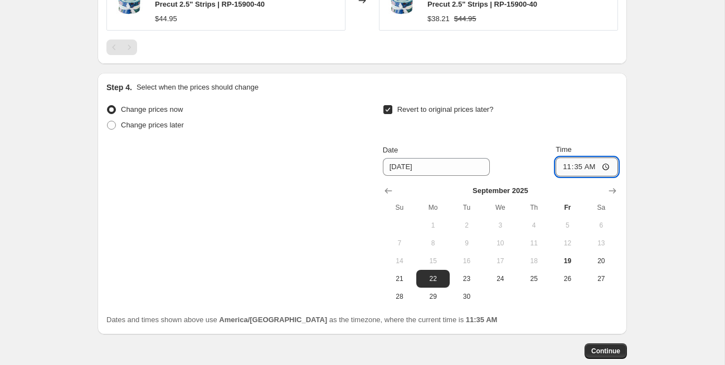  Describe the element at coordinates (534, 226) in the screenshot. I see `button: Thursday September 4 2025` at that location.